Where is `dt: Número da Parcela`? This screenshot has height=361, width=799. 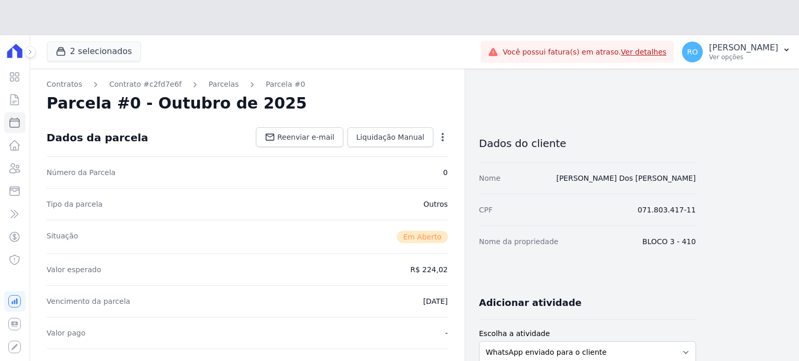
dt: Número da Parcela is located at coordinates (81, 173).